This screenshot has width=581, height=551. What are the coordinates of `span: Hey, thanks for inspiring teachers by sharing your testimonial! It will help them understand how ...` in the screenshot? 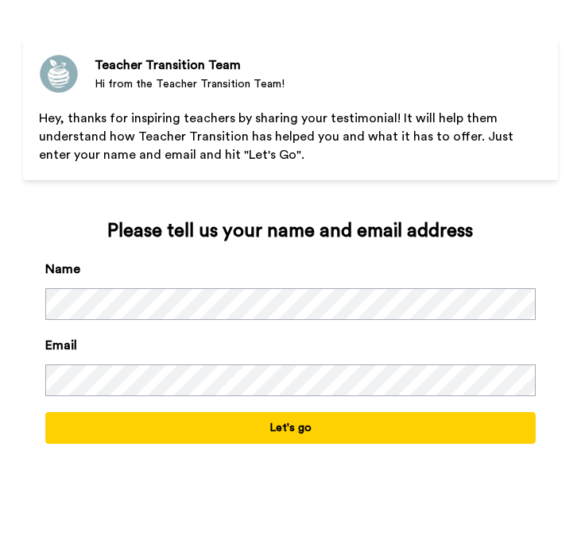 It's located at (277, 137).